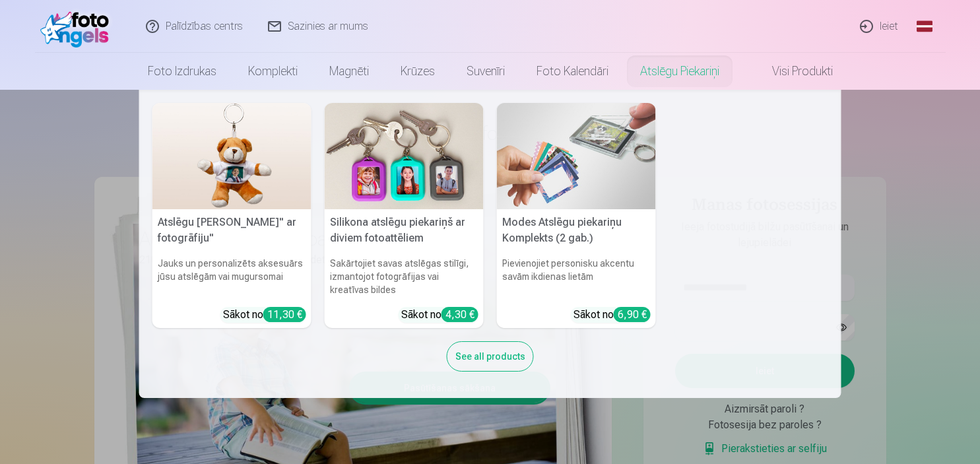  I want to click on div: 6,90 €, so click(632, 315).